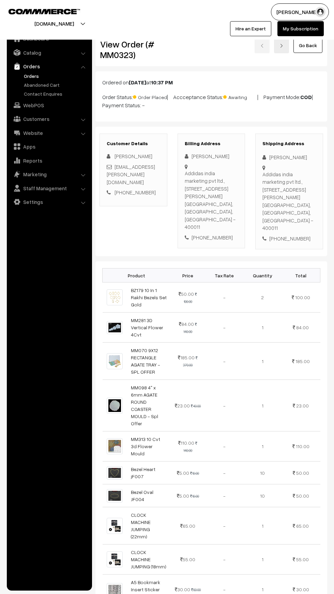 The image size is (334, 594). What do you see at coordinates (321, 12) in the screenshot?
I see `img: user` at bounding box center [321, 12].